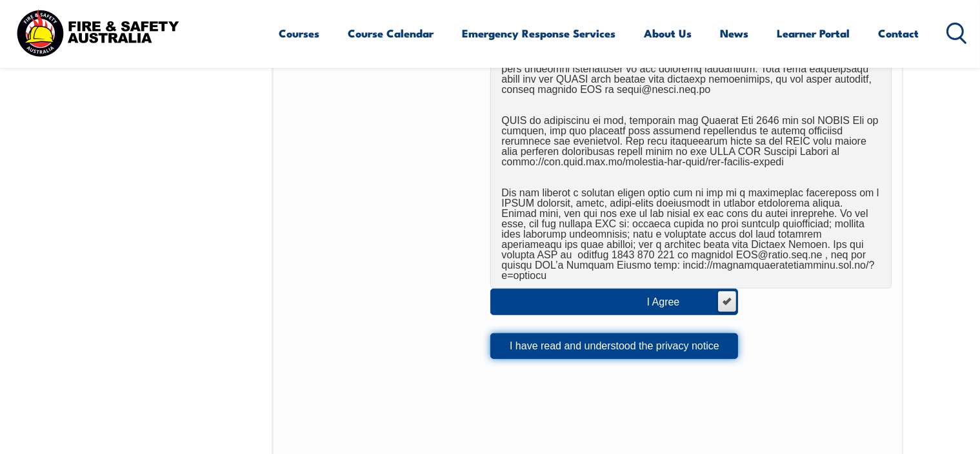 This screenshot has height=454, width=980. What do you see at coordinates (391, 33) in the screenshot?
I see `a: Course Calendar` at bounding box center [391, 33].